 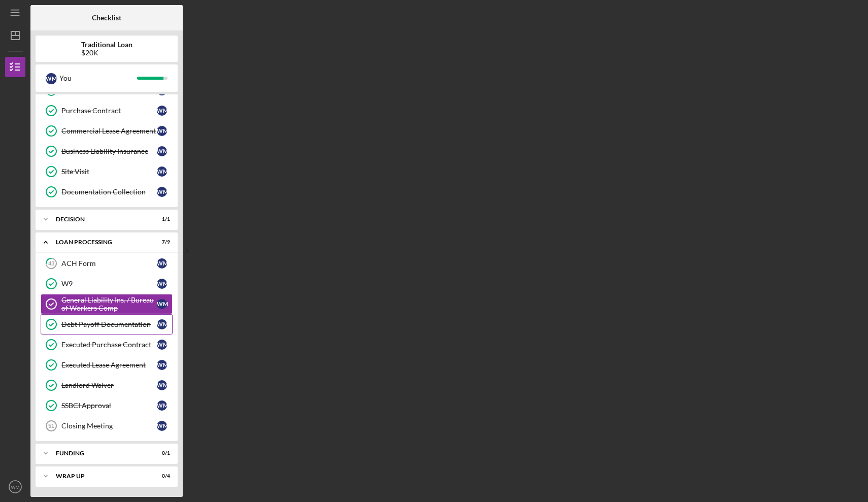 What do you see at coordinates (100, 242) in the screenshot?
I see `div: Loan Processing` at bounding box center [100, 242].